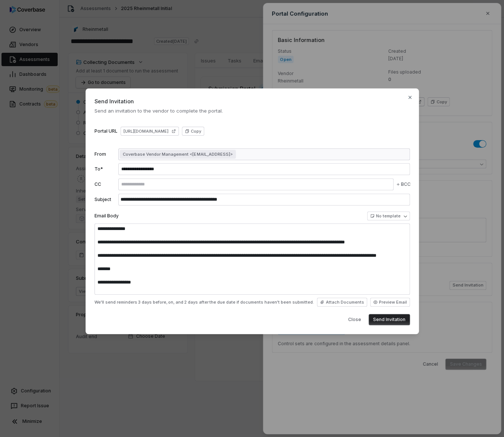 This screenshot has width=504, height=437. I want to click on span: on, and, so click(176, 302).